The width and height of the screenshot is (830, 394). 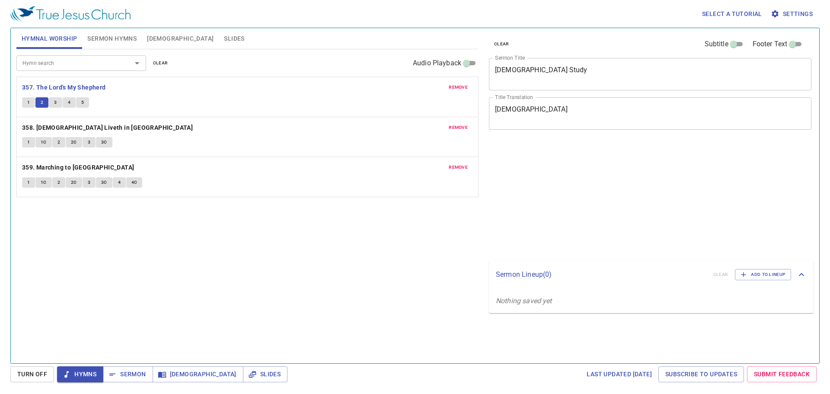 What do you see at coordinates (135, 183) in the screenshot?
I see `button: 4C` at bounding box center [135, 183].